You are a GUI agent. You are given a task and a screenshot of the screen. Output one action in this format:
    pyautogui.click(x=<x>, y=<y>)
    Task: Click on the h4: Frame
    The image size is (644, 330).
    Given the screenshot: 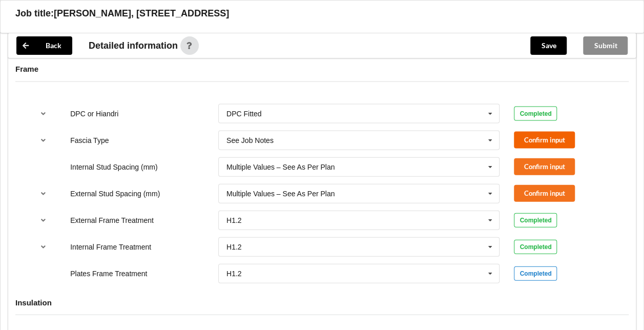 What is the action you would take?
    pyautogui.click(x=322, y=69)
    